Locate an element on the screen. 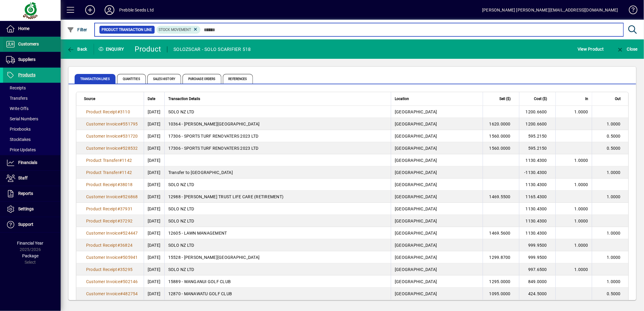  div: Location is located at coordinates (437, 99).